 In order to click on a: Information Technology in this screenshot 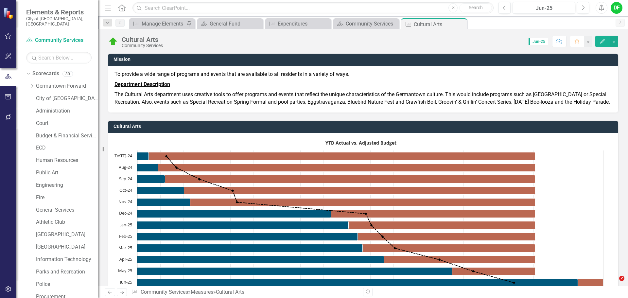, I will do `click(67, 259)`.